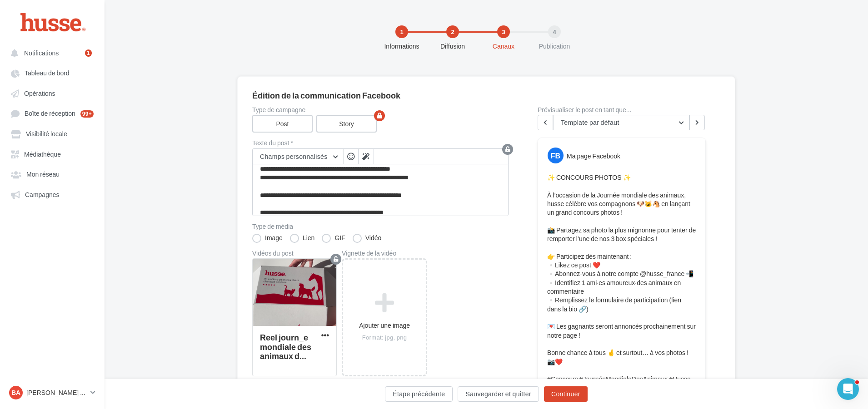 This screenshot has height=409, width=868. I want to click on div: Vidéos du post, so click(294, 254).